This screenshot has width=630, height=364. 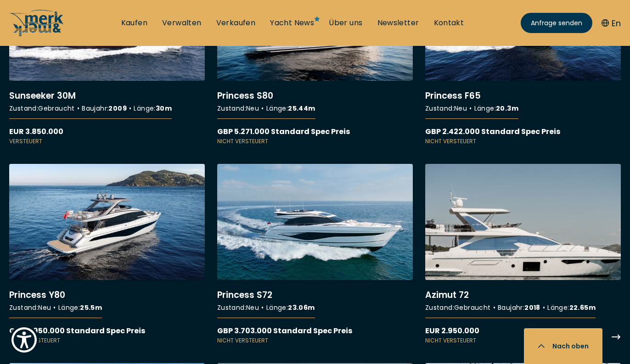 What do you see at coordinates (523, 254) in the screenshot?
I see `a: More details aboutAzimut 72` at bounding box center [523, 254].